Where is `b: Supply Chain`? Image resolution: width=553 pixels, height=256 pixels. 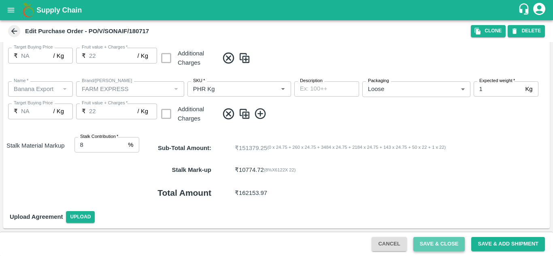
b: Supply Chain is located at coordinates (59, 10).